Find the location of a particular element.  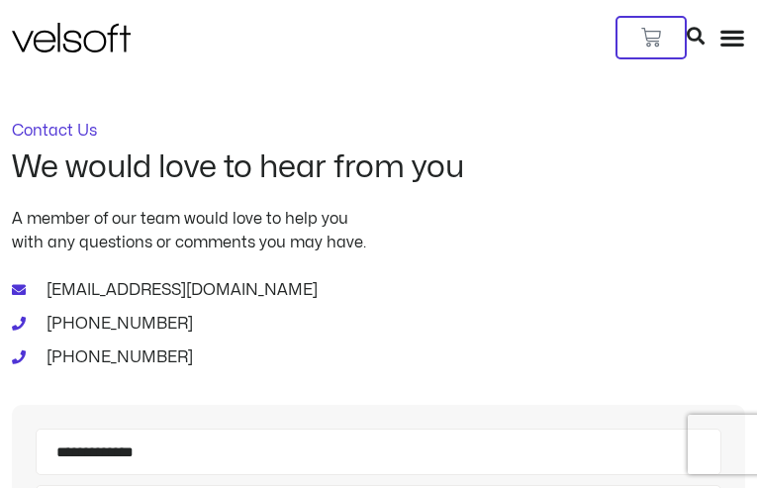

div: Menu Toggle is located at coordinates (732, 38).